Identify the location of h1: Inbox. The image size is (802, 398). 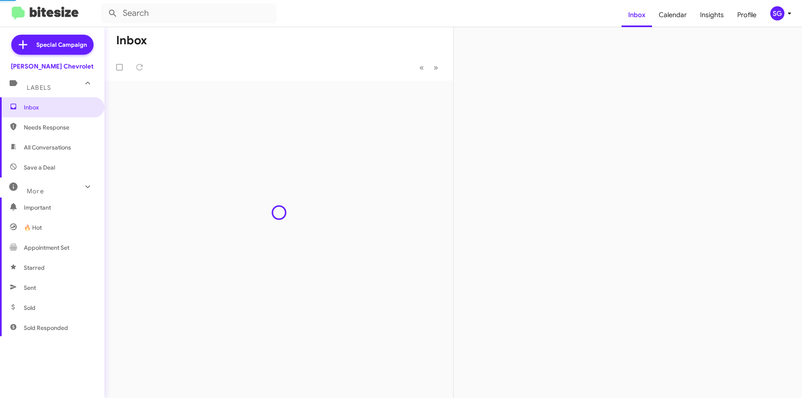
(132, 41).